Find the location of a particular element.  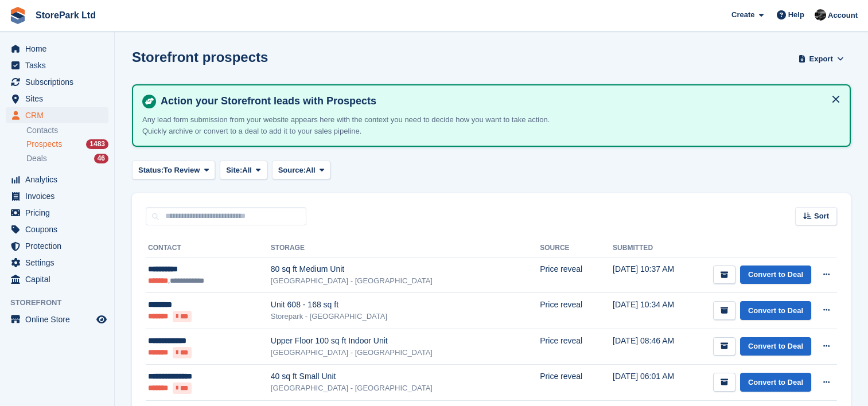

button: Source: All is located at coordinates (301, 169).